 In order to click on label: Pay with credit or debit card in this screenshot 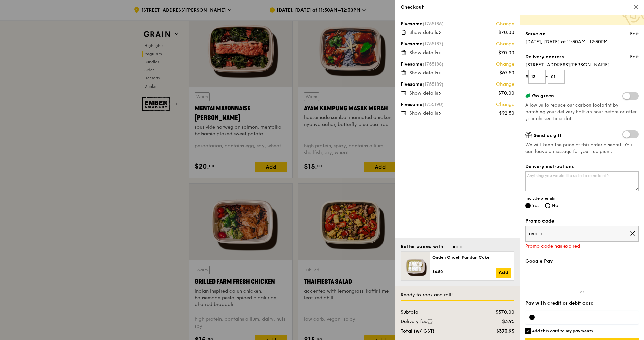, I will do `click(582, 303)`.